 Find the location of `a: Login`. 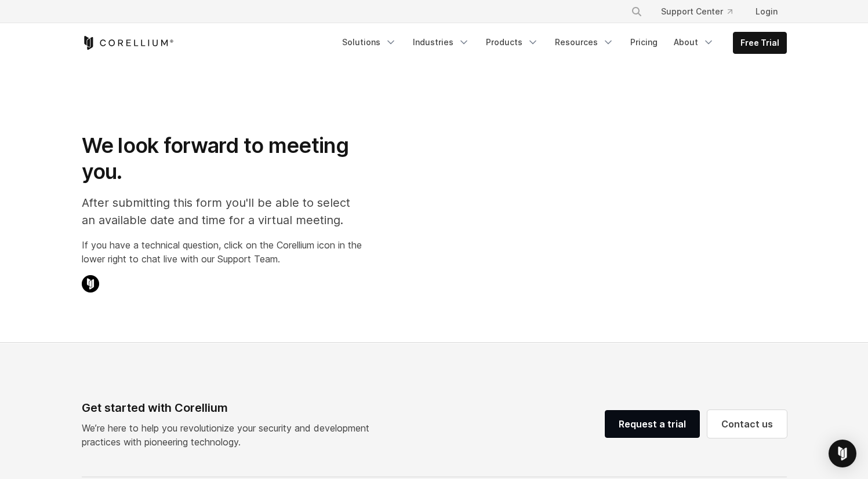

a: Login is located at coordinates (766, 12).